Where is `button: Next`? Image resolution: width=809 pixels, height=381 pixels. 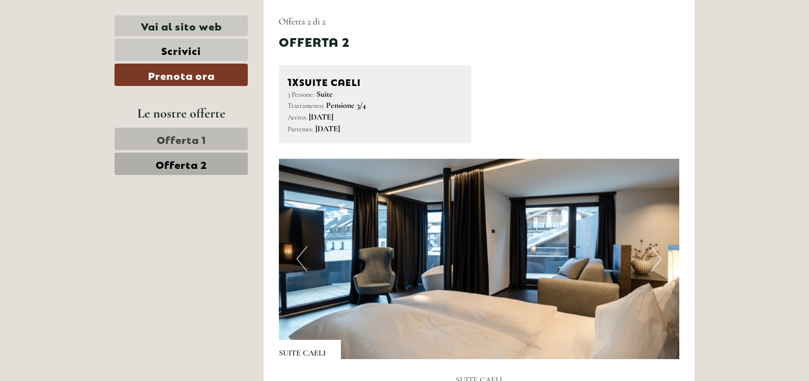 button: Next is located at coordinates (656, 259).